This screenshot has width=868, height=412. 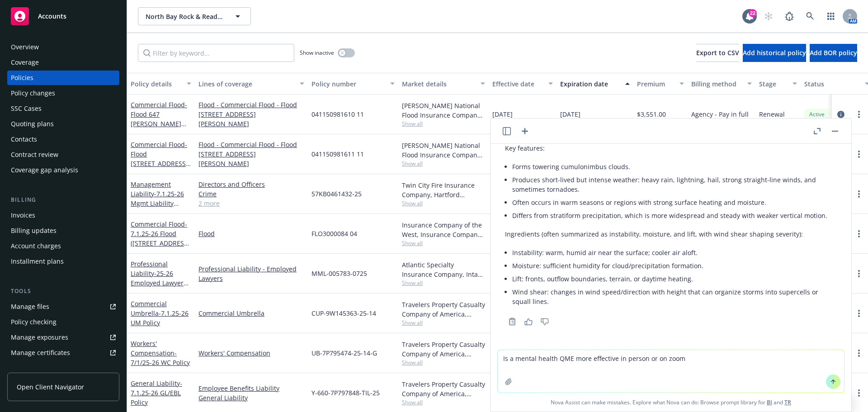 I want to click on a: Management Liability, so click(x=160, y=198).